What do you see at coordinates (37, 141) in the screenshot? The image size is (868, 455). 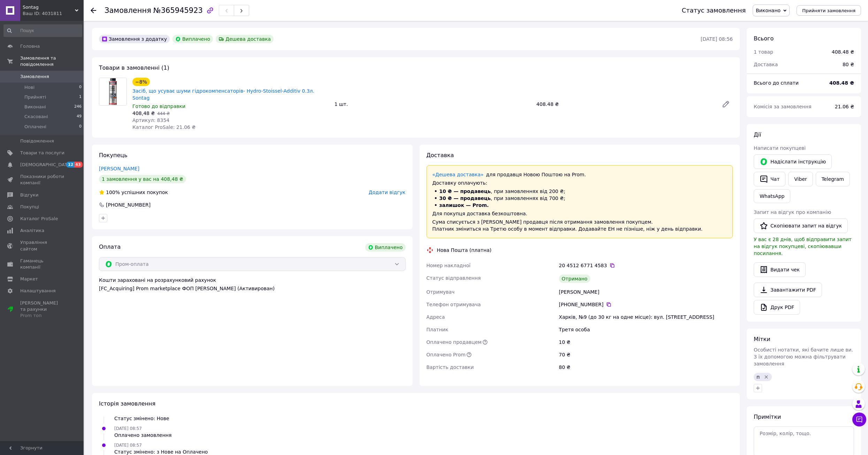 I see `span: Повідомлення` at bounding box center [37, 141].